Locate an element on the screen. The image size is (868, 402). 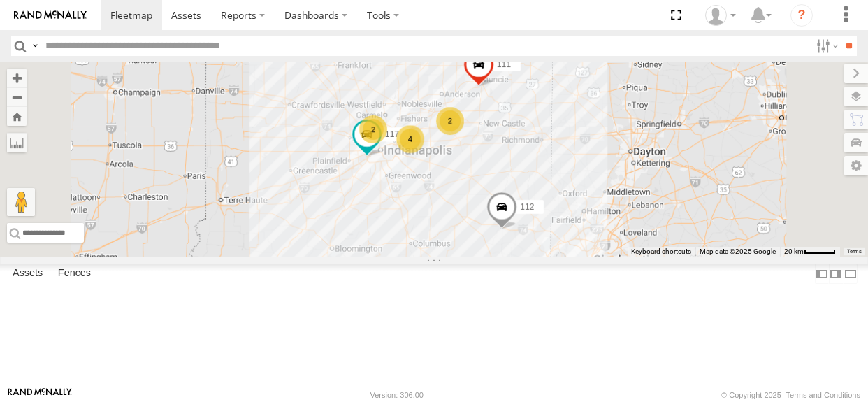
img: rand-logo.svg is located at coordinates (50, 15).